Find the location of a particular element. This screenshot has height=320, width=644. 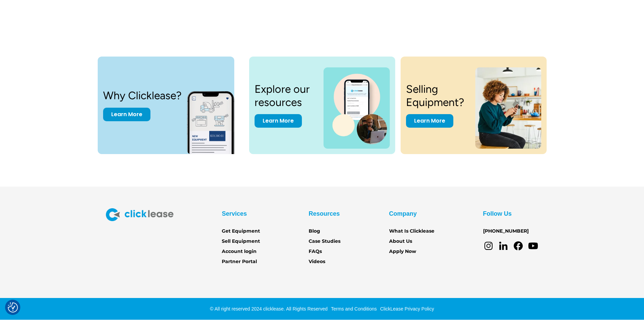

div: Company is located at coordinates (403, 214).